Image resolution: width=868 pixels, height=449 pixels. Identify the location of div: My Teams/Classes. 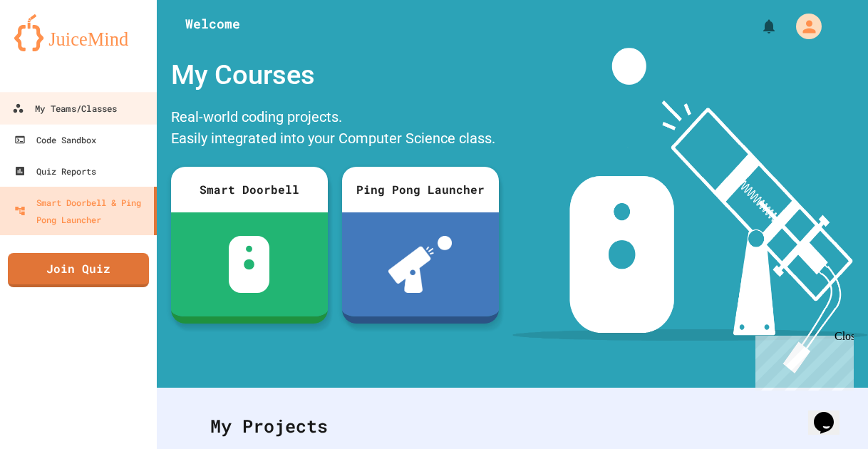
(64, 108).